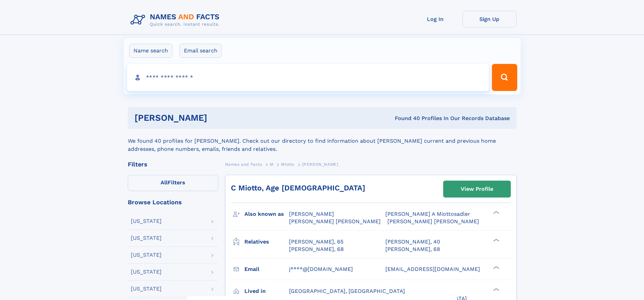  I want to click on img: Logo Names and Facts, so click(176, 20).